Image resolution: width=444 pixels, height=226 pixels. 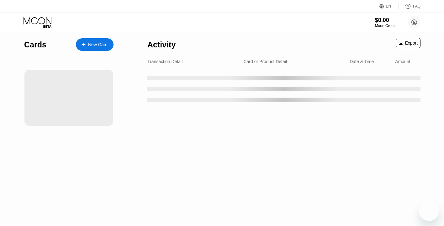 I want to click on div: EN, so click(x=388, y=6).